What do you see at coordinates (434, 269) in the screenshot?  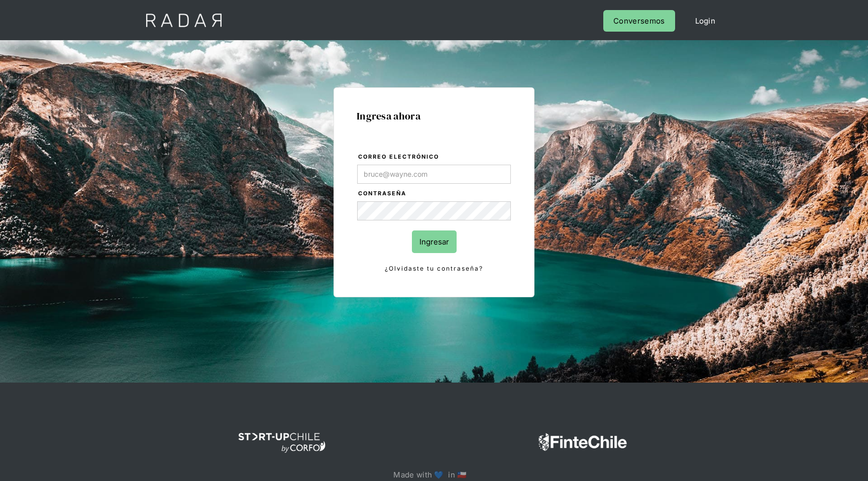 I see `a: ¿Olvidaste tu contraseña?` at bounding box center [434, 269].